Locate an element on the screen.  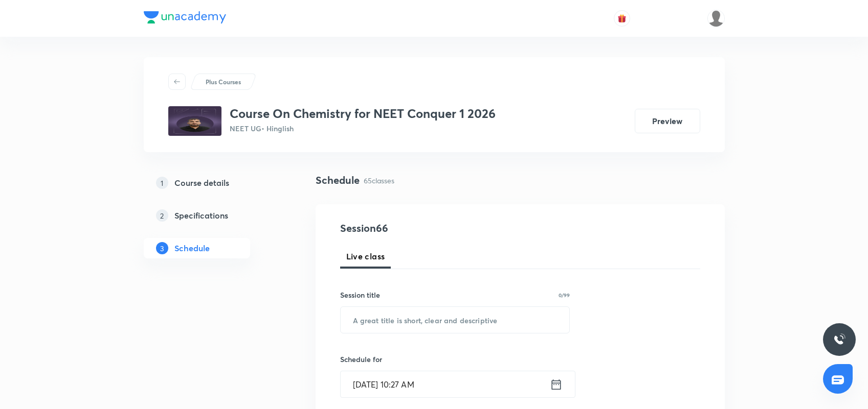
h5: Schedule is located at coordinates (192, 248).